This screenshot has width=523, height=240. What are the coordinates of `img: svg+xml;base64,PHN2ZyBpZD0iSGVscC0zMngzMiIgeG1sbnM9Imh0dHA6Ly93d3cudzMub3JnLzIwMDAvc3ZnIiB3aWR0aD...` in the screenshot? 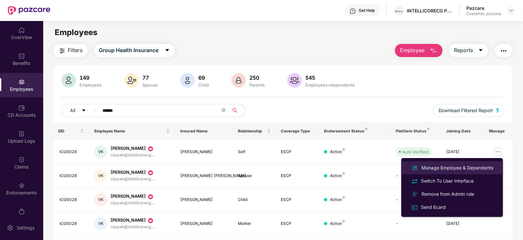 It's located at (353, 11).